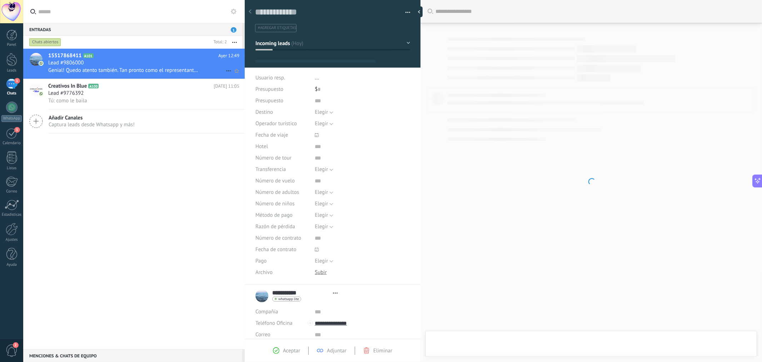  Describe the element at coordinates (261, 260) in the screenshot. I see `span: Pago` at that location.